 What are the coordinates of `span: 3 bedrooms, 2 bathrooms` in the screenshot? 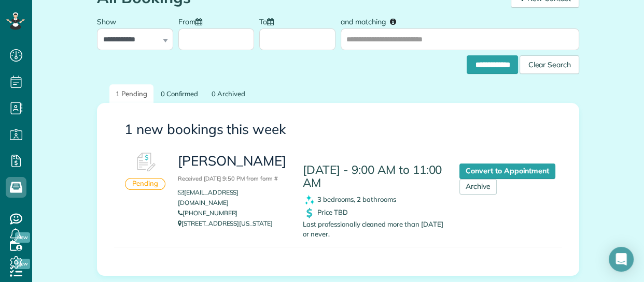 It's located at (356, 199).